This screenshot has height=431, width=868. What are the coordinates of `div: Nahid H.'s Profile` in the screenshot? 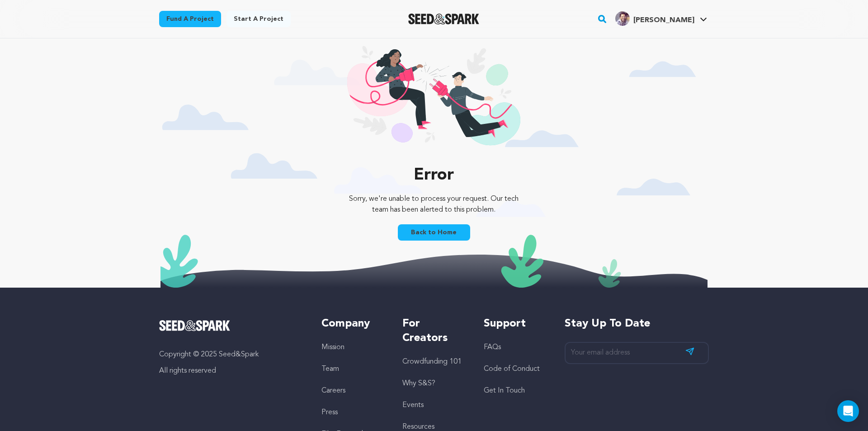 It's located at (655, 19).